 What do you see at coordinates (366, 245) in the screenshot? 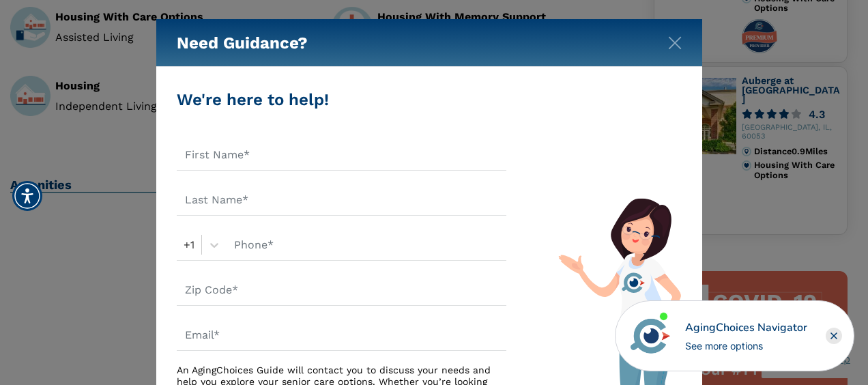
I see `input: Phone*` at bounding box center [366, 245].